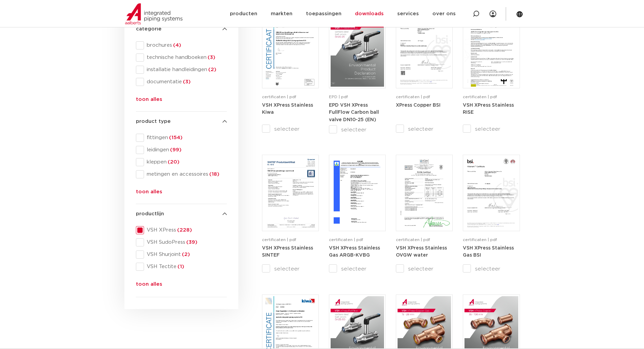 Image resolution: width=644 pixels, height=349 pixels. I want to click on a: VSH XPress Stainless Kiwa, so click(287, 109).